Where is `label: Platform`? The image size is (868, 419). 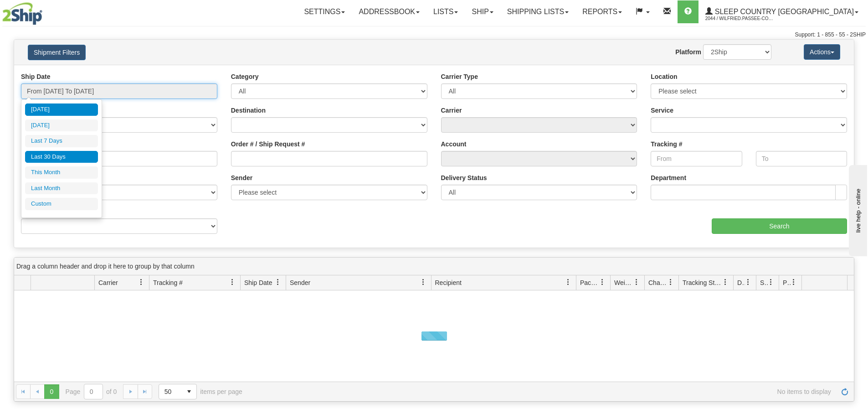
label: Platform is located at coordinates (689, 52).